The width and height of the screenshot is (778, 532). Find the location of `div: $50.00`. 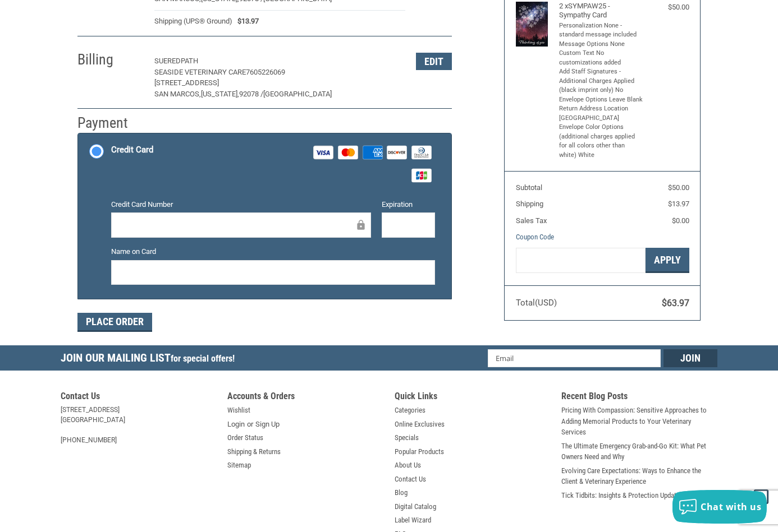

div: $50.00 is located at coordinates (667, 7).